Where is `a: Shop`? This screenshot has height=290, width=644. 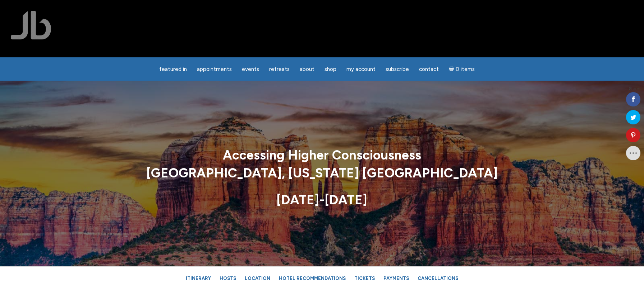
a: Shop is located at coordinates (330, 69).